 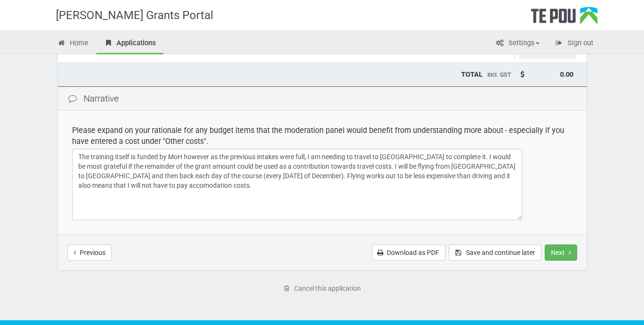 I want to click on button: Previous step, so click(x=89, y=252).